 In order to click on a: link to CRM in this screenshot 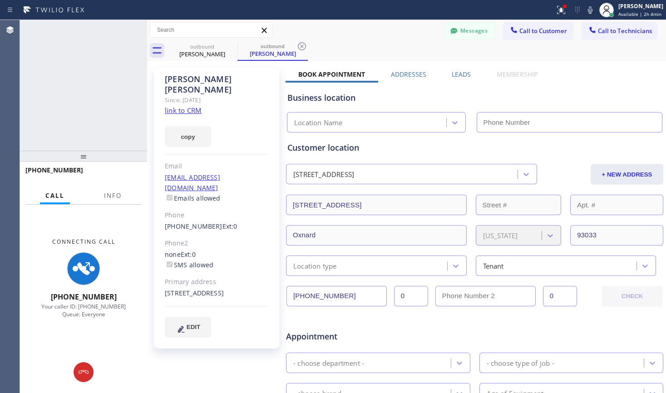, I will do `click(183, 110)`.